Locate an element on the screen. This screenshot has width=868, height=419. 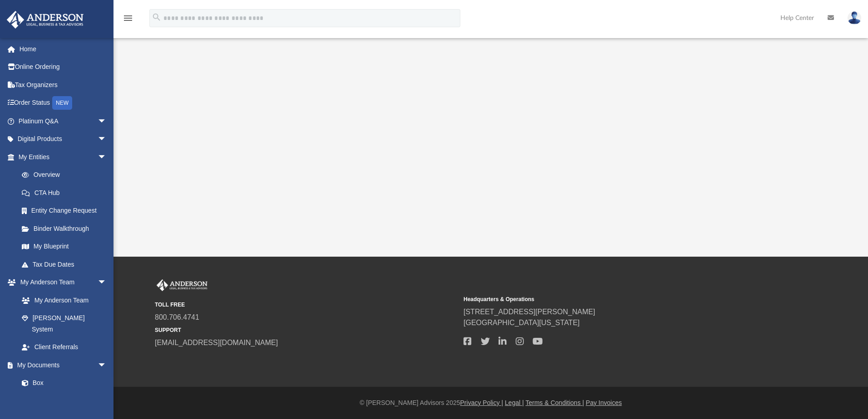
div: NEW is located at coordinates (62, 103).